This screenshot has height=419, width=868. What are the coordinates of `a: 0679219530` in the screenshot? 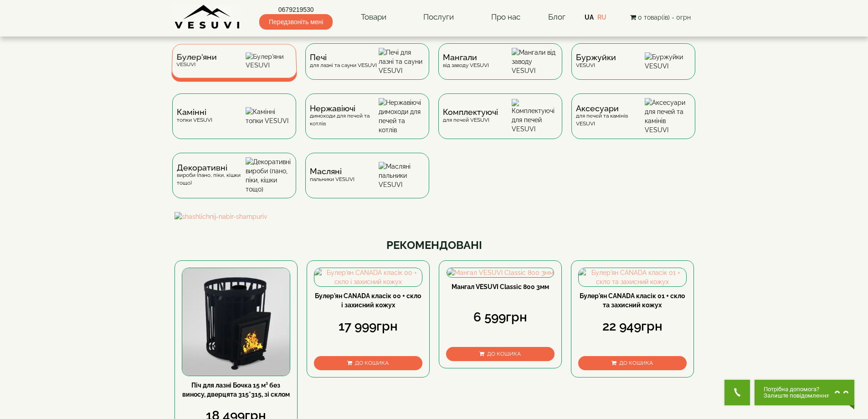 It's located at (295, 10).